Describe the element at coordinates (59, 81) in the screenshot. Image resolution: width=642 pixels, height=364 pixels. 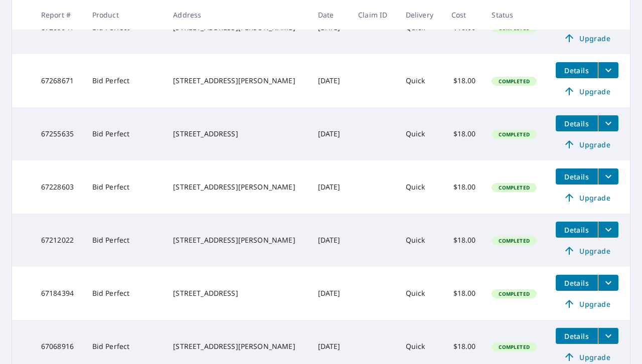
I see `td: 67268671` at that location.